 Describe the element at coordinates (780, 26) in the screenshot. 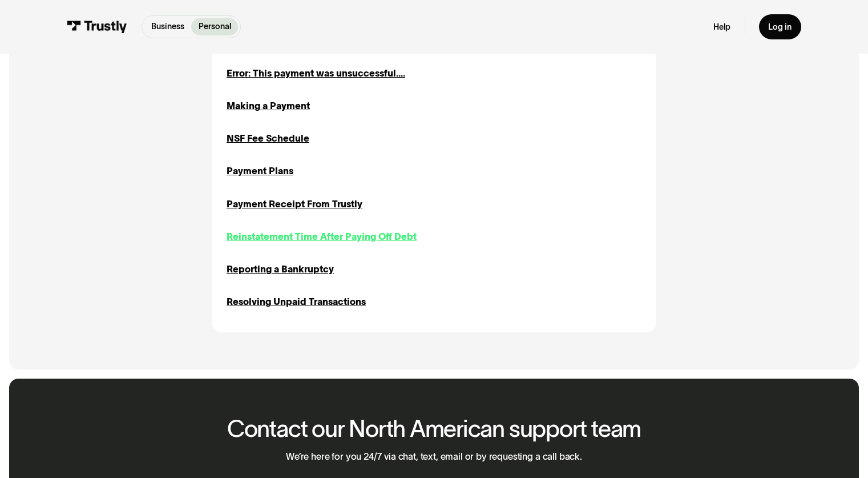

I see `a: Log in` at that location.